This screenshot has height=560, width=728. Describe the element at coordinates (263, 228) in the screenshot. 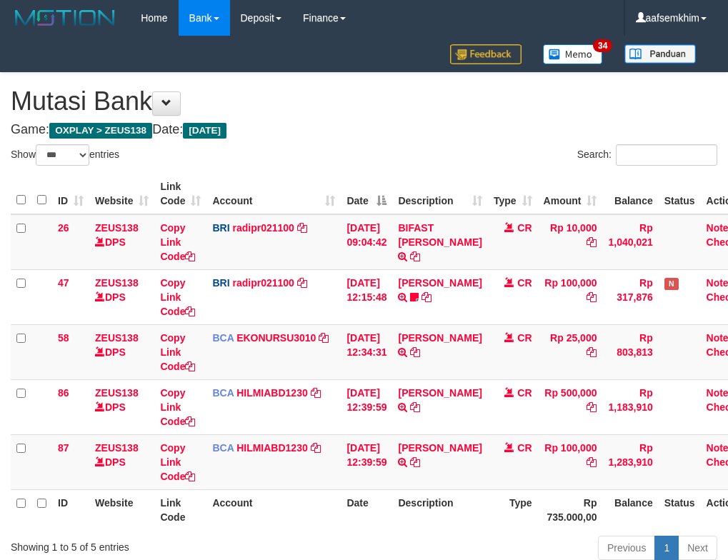

I see `a: radipr021100` at that location.